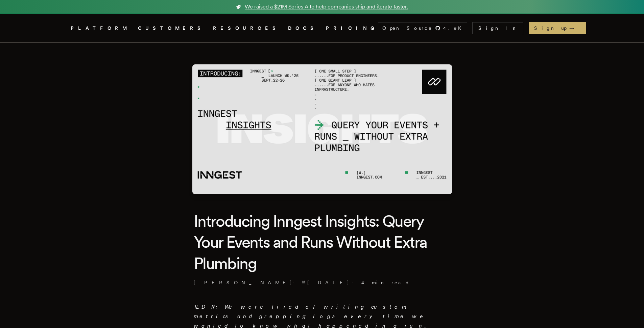 Image resolution: width=644 pixels, height=328 pixels. Describe the element at coordinates (498, 28) in the screenshot. I see `a: Sign In` at that location.